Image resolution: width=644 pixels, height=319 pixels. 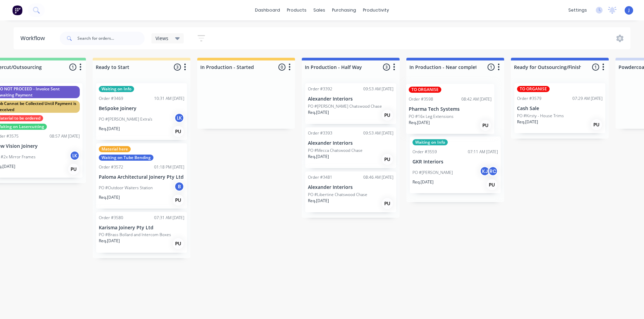 I want to click on div: sales, so click(x=319, y=10).